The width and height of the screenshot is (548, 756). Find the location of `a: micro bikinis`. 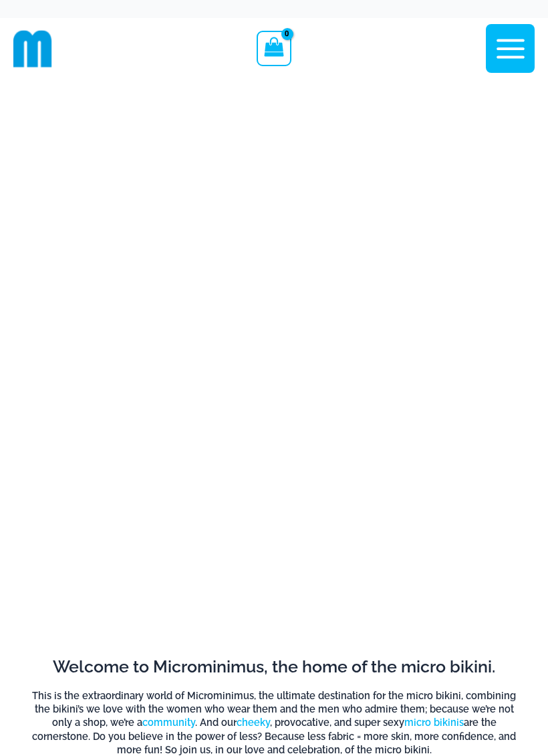

a: micro bikinis is located at coordinates (434, 722).